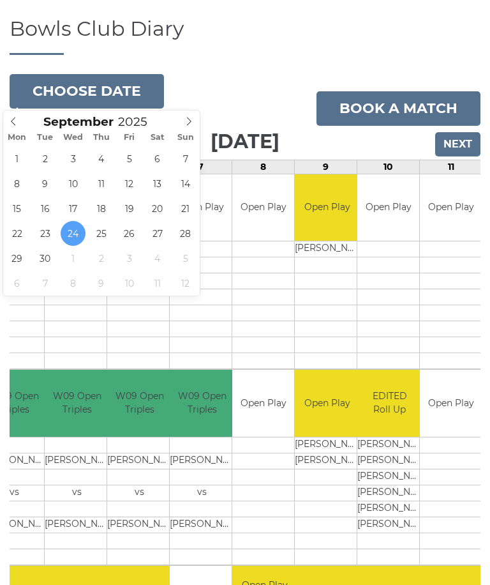 The height and width of the screenshot is (585, 490). Describe the element at coordinates (129, 183) in the screenshot. I see `span: September 12, 2025` at that location.